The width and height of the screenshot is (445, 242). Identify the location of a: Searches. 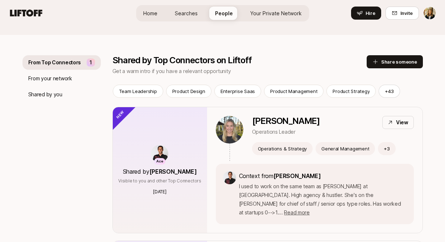
(186, 13).